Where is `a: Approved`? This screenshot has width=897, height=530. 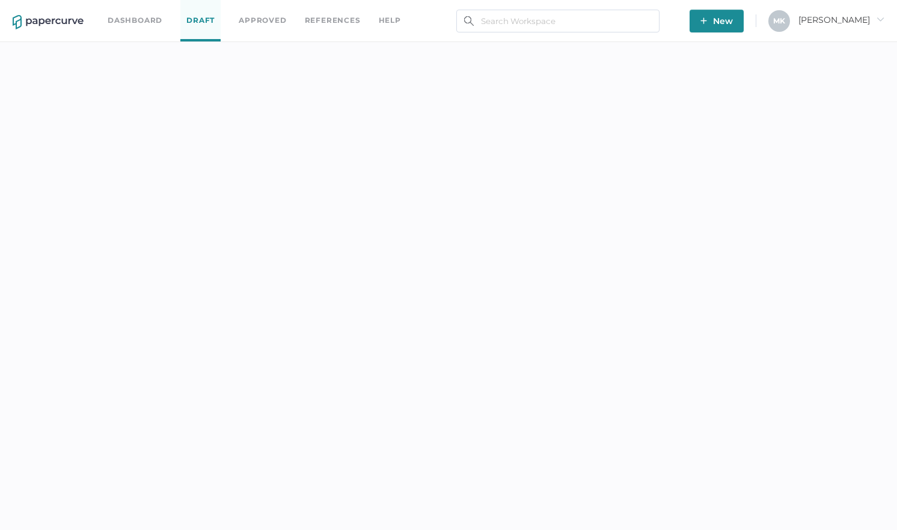 a: Approved is located at coordinates (262, 20).